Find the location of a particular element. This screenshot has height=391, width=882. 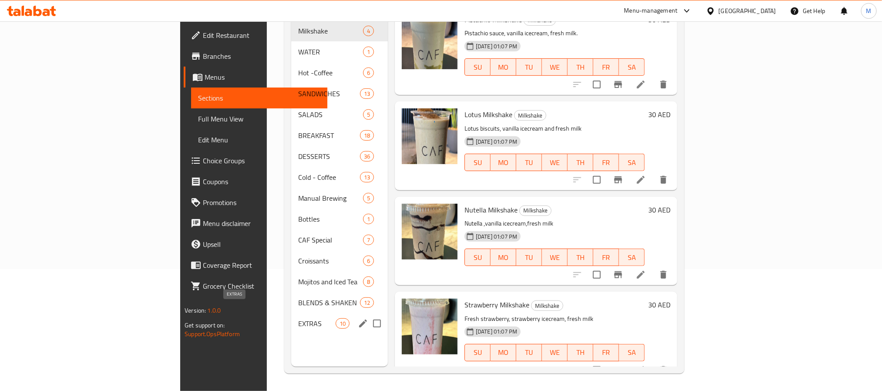

div: Hot -Coffee6 is located at coordinates (340, 73).